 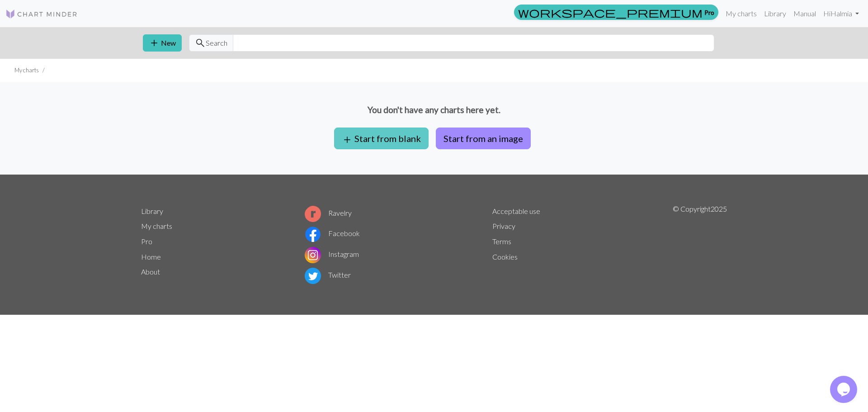 What do you see at coordinates (328, 213) in the screenshot?
I see `a: Ravelry` at bounding box center [328, 213].